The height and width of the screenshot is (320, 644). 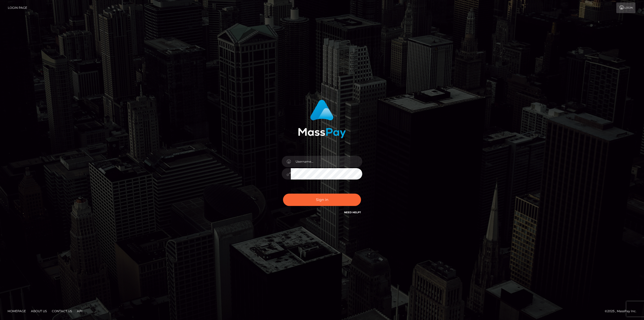 What do you see at coordinates (17, 8) in the screenshot?
I see `a: Login Page` at bounding box center [17, 8].